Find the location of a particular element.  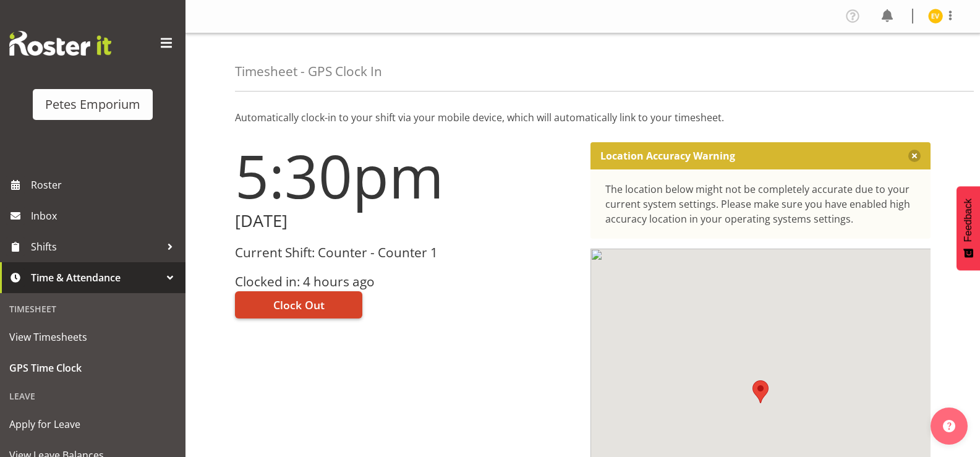

span: Apply for Leave is located at coordinates (93, 424).